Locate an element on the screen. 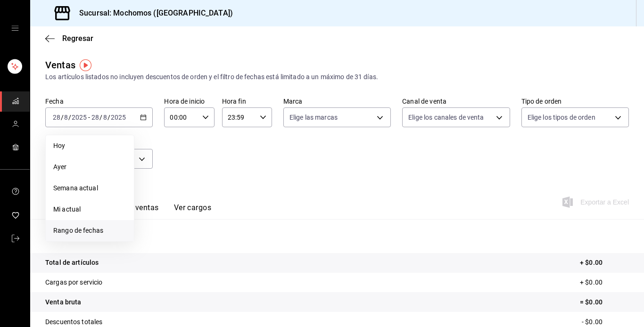 Image resolution: width=644 pixels, height=327 pixels. button: Regresar is located at coordinates (70, 38).